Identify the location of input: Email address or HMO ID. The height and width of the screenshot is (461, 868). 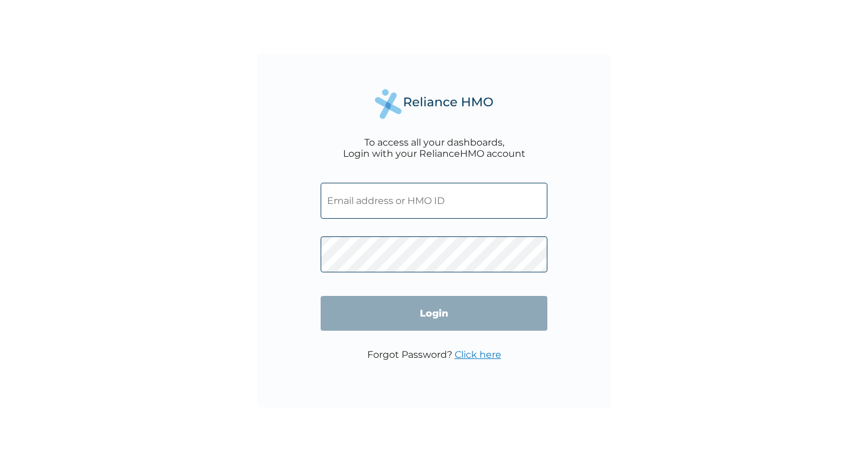
(434, 201).